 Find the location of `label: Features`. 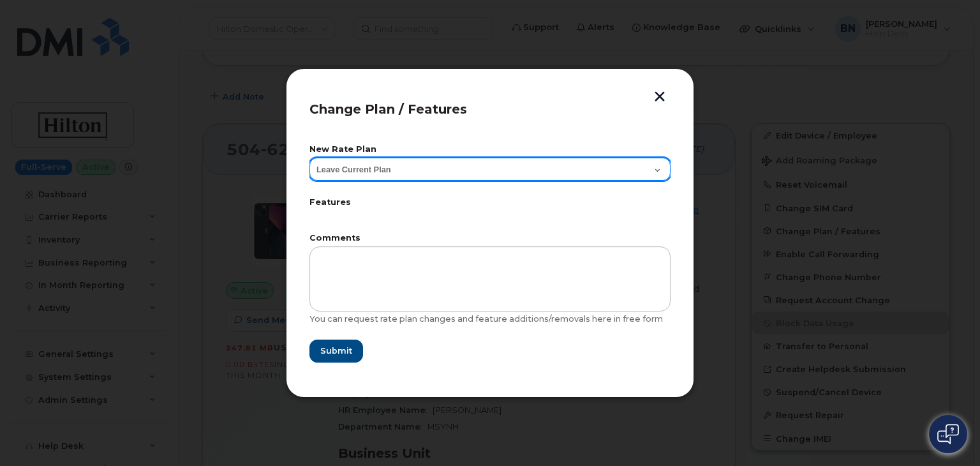

label: Features is located at coordinates (490, 203).